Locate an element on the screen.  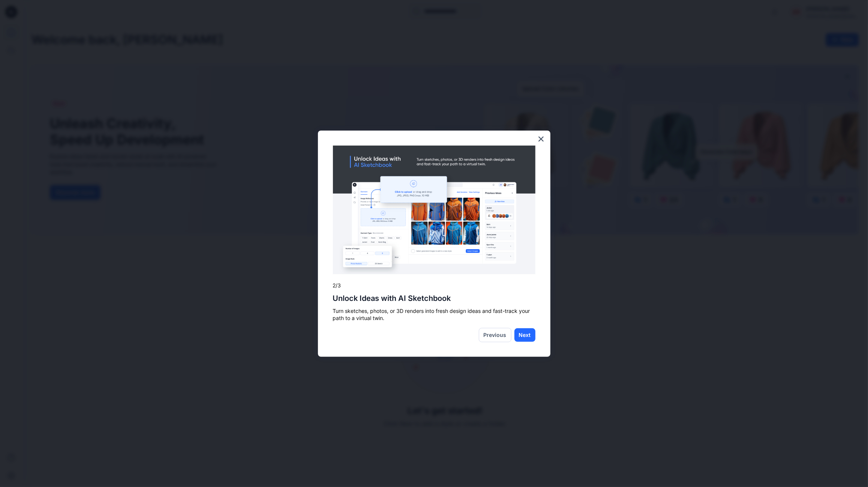
button: Close is located at coordinates (541, 138).